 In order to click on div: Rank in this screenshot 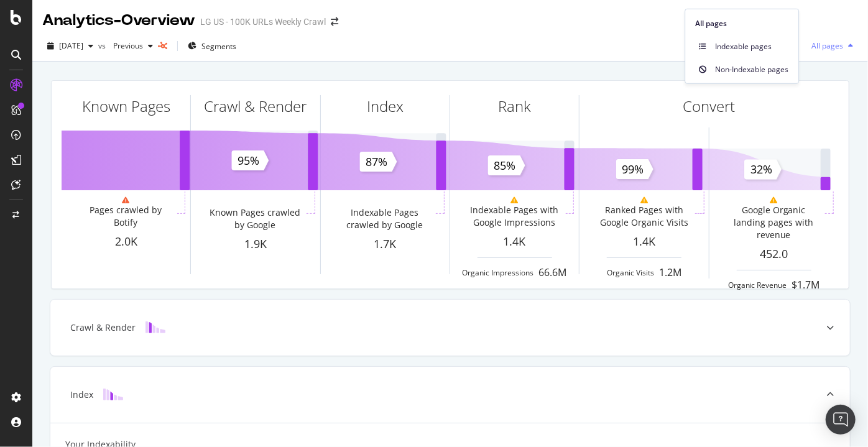, I will do `click(514, 107)`.